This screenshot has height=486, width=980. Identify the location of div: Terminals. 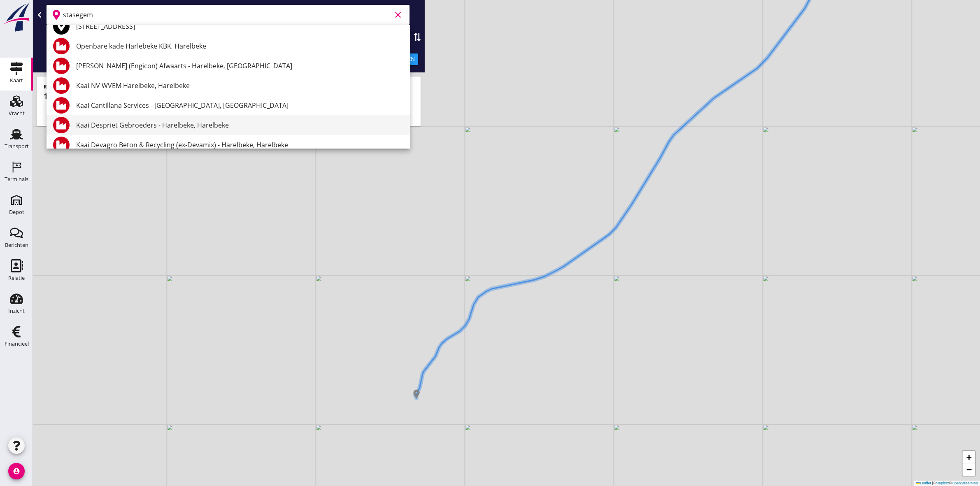
(16, 179).